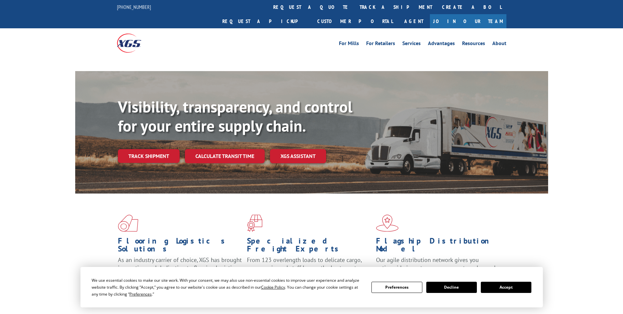  What do you see at coordinates (442, 44) in the screenshot?
I see `a: Advantages` at bounding box center [442, 44].